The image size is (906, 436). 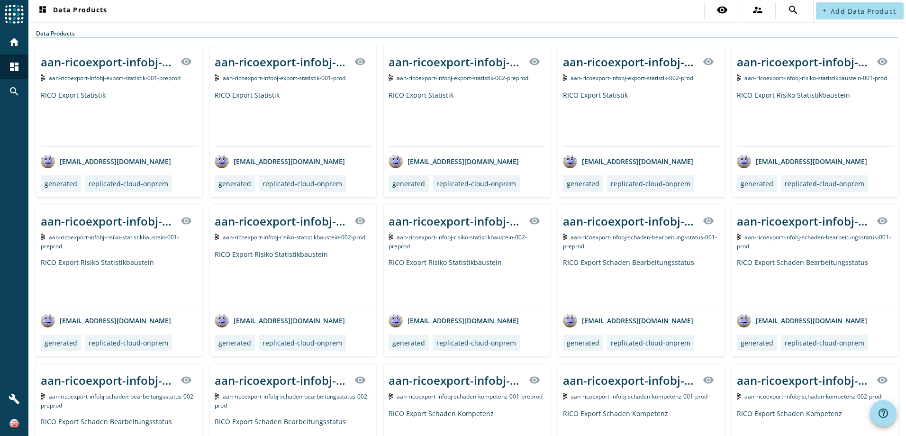 I want to click on span: Kafka Topic: aan-ricoexport-infobj-schaden-bearbeitungsstatus-002-preprod, so click(x=118, y=401).